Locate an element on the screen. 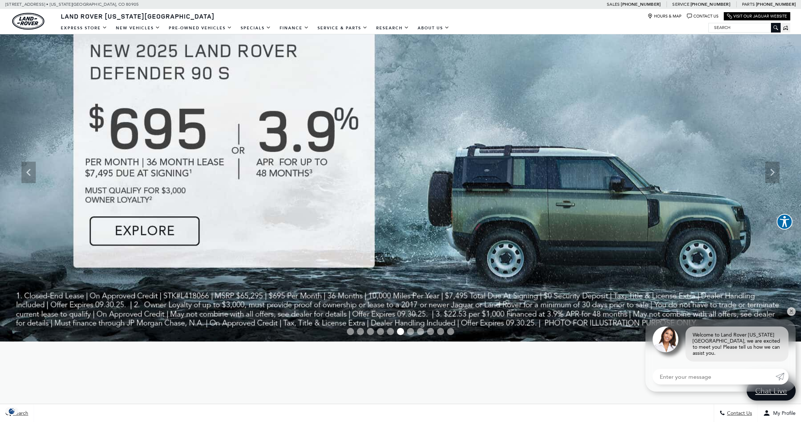 The width and height of the screenshot is (801, 422). span: Service is located at coordinates (680, 4).